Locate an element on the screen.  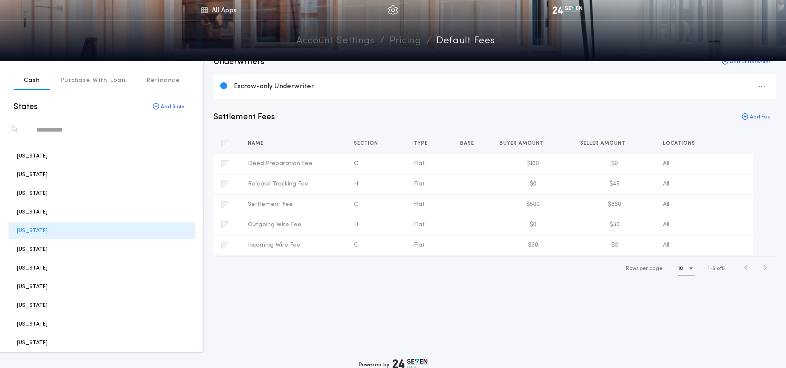
button: Add Fee is located at coordinates (757, 117).